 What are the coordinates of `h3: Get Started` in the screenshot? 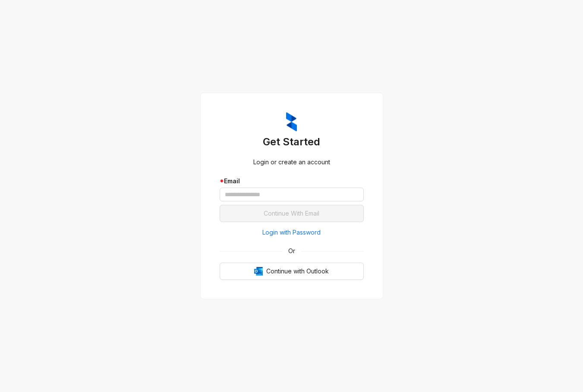 It's located at (292, 142).